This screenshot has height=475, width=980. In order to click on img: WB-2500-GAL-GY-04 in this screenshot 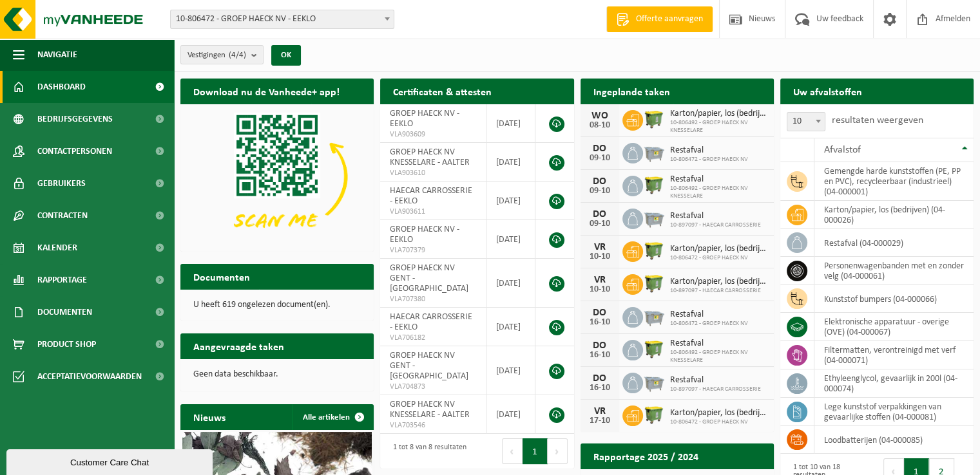, I will do `click(654, 316)`.